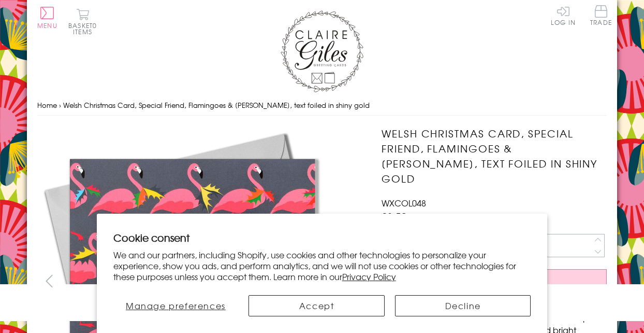 The height and width of the screenshot is (333, 644). I want to click on span: Manage preferences, so click(175, 305).